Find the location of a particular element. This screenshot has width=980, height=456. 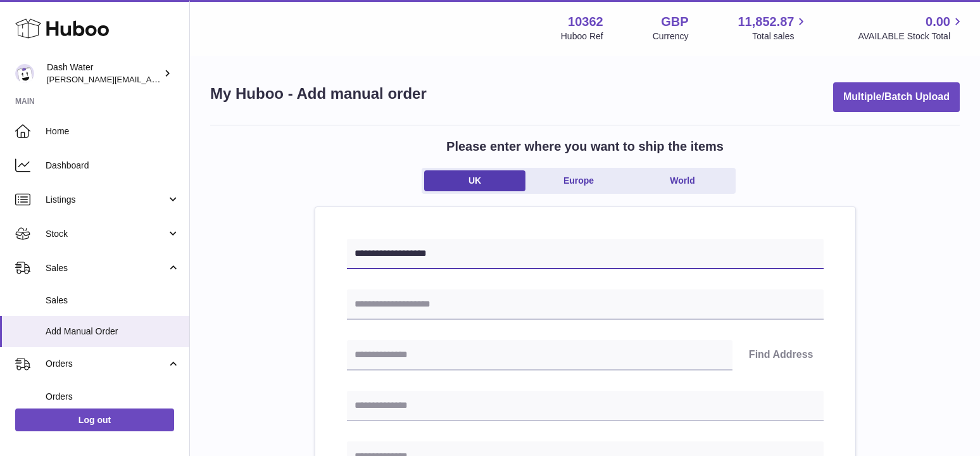

div: Currency is located at coordinates (670, 36).